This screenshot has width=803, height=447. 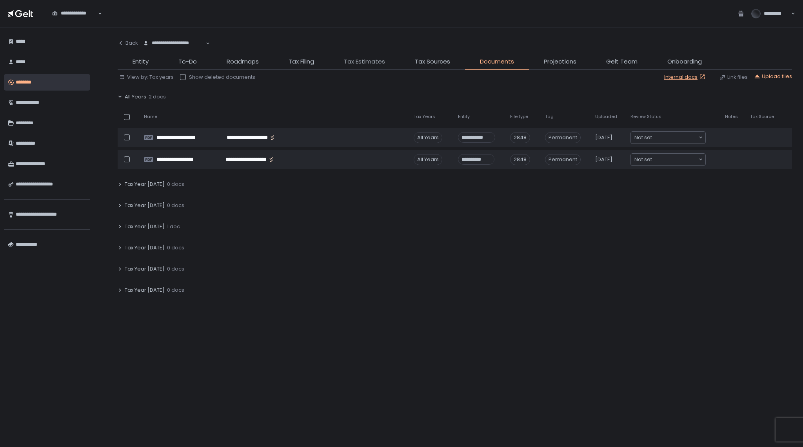 What do you see at coordinates (146, 77) in the screenshot?
I see `div: View by: Tax years` at bounding box center [146, 77].